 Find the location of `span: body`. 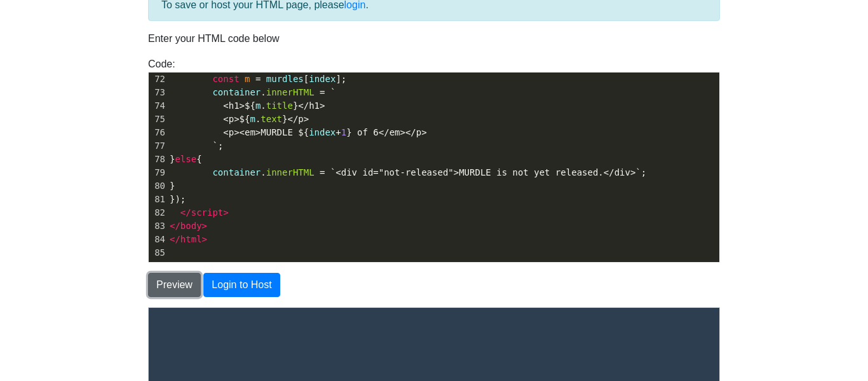

span: body is located at coordinates (191, 225).